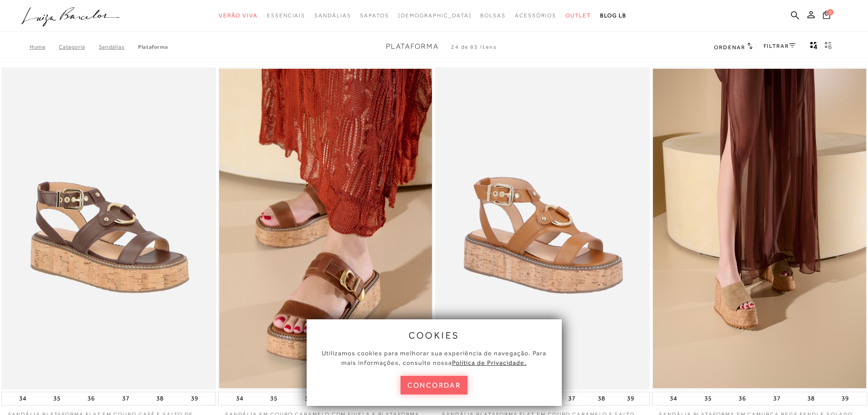 The image size is (868, 415). I want to click on a: BLOG LB, so click(613, 15).